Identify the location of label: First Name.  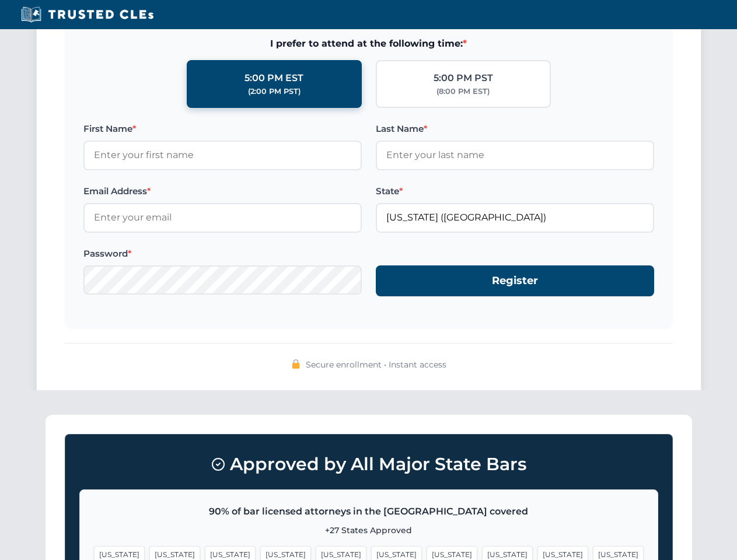
(222, 129).